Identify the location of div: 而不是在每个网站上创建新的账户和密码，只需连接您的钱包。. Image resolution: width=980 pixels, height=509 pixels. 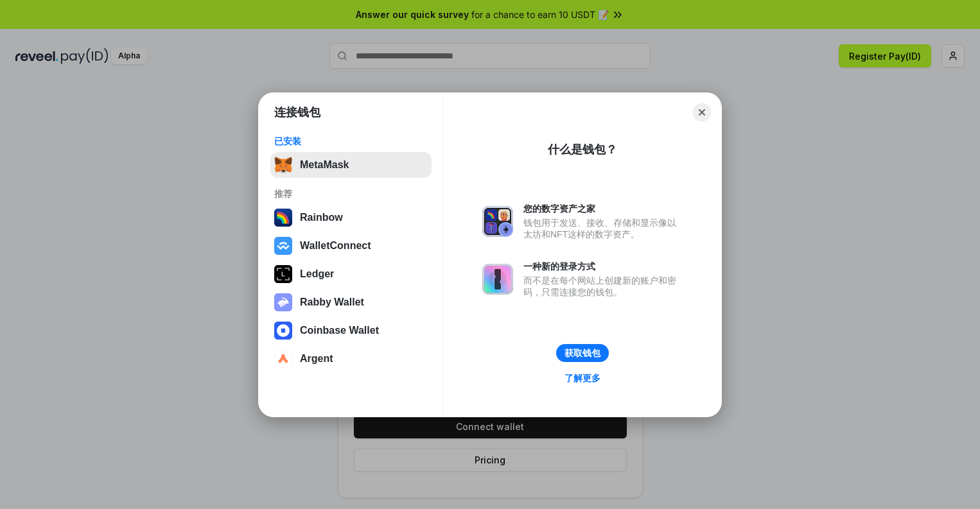
(603, 286).